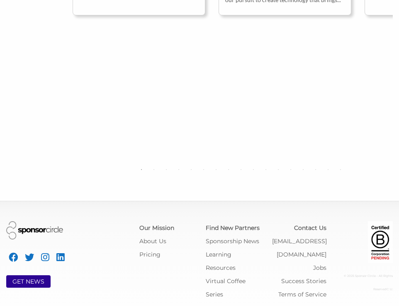 This screenshot has height=306, width=399. What do you see at coordinates (328, 169) in the screenshot?
I see `button: 16` at bounding box center [328, 169].